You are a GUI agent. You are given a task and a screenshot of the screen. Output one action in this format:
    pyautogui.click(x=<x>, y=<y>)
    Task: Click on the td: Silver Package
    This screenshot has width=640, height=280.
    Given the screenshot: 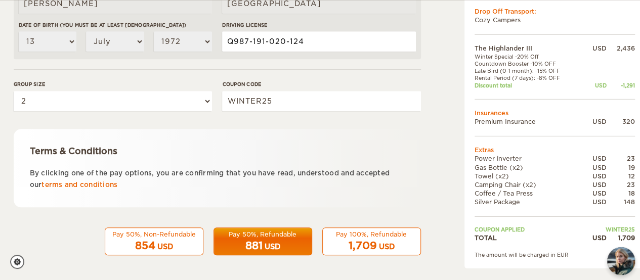 What is the action you would take?
    pyautogui.click(x=528, y=202)
    